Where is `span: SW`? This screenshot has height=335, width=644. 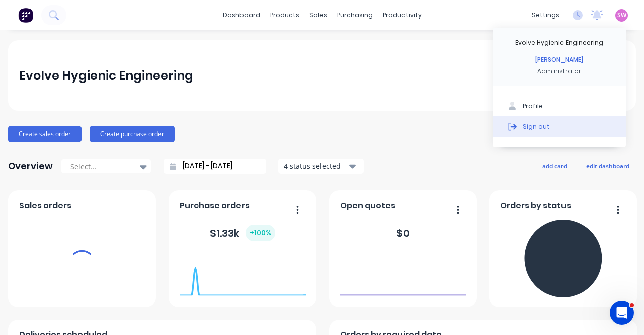
span: SW is located at coordinates (622, 15).